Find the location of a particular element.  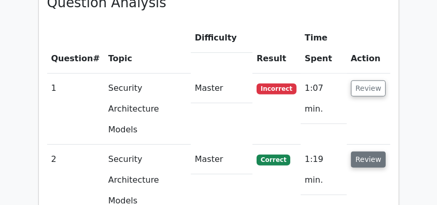

span: Correct is located at coordinates (273, 160).